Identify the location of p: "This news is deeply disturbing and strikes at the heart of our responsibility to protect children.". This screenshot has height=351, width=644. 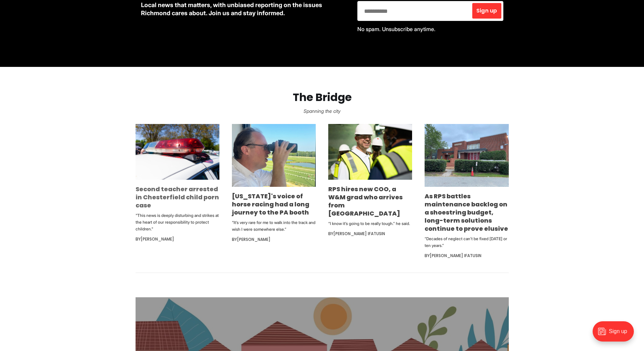
(177, 222).